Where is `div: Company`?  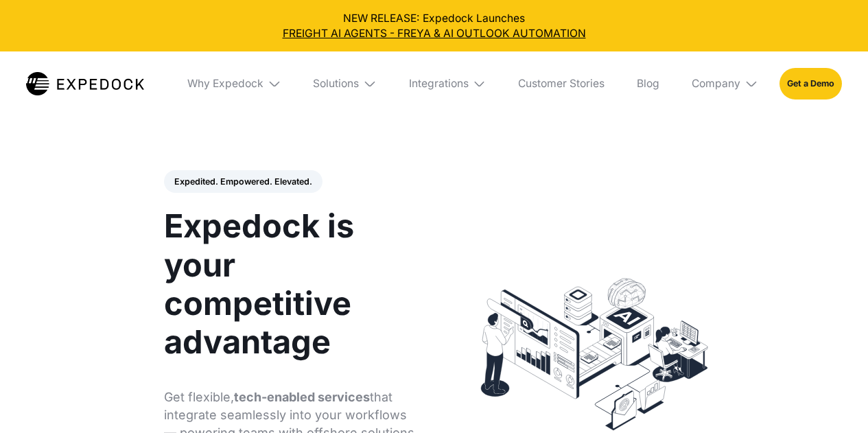 div: Company is located at coordinates (716, 84).